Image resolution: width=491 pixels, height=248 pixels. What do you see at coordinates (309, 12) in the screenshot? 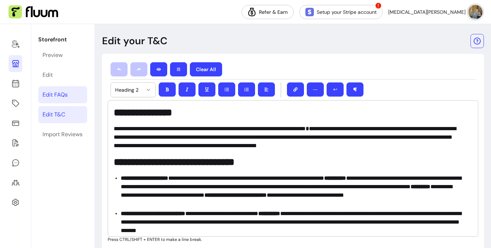
I see `img: Stripe Icon` at bounding box center [309, 12].